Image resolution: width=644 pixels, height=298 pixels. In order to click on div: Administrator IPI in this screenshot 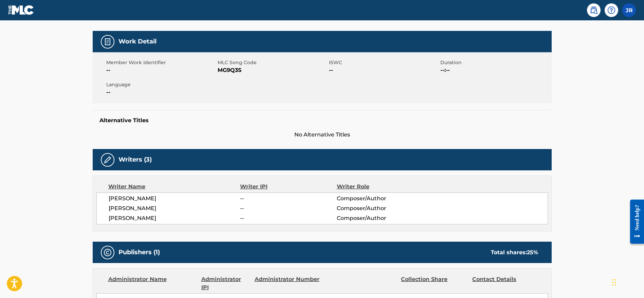, I will do `click(225, 283)`.